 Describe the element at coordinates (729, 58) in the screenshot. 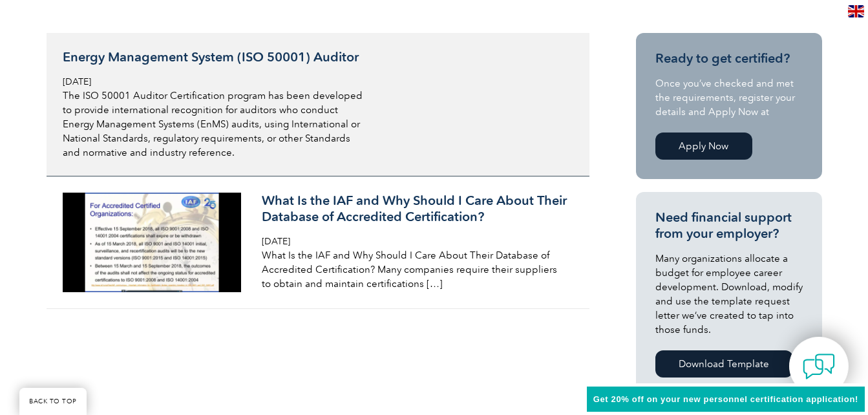

I see `h3: Ready to get certified?` at that location.